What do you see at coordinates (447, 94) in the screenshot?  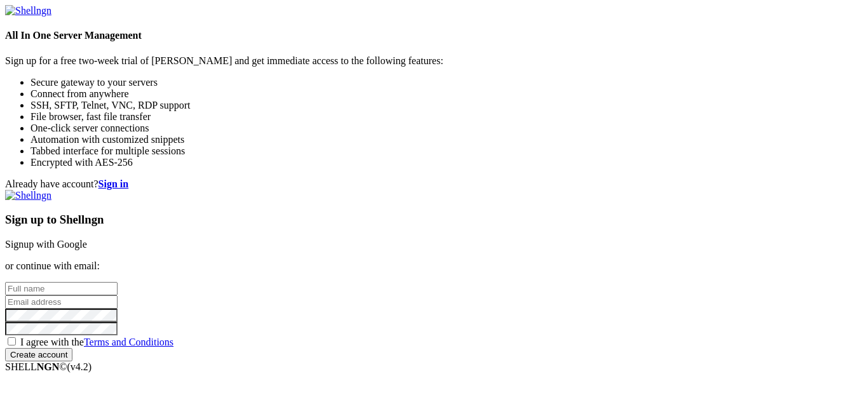 I see `li: Connect from anywhere` at bounding box center [447, 94].